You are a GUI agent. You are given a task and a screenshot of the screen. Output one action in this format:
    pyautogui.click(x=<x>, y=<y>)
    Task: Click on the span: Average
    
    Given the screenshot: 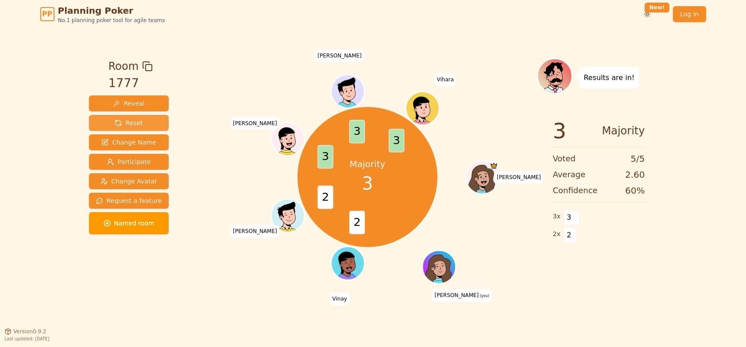 What is the action you would take?
    pyautogui.click(x=569, y=175)
    